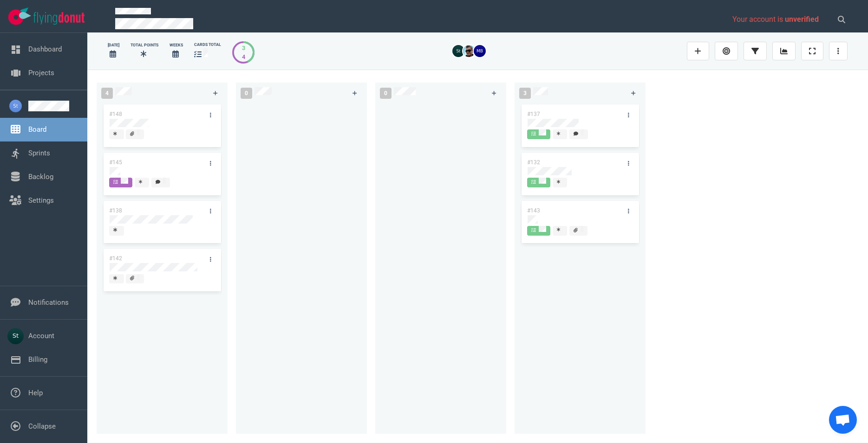 This screenshot has height=443, width=868. What do you see at coordinates (115, 258) in the screenshot?
I see `a: #142` at bounding box center [115, 258].